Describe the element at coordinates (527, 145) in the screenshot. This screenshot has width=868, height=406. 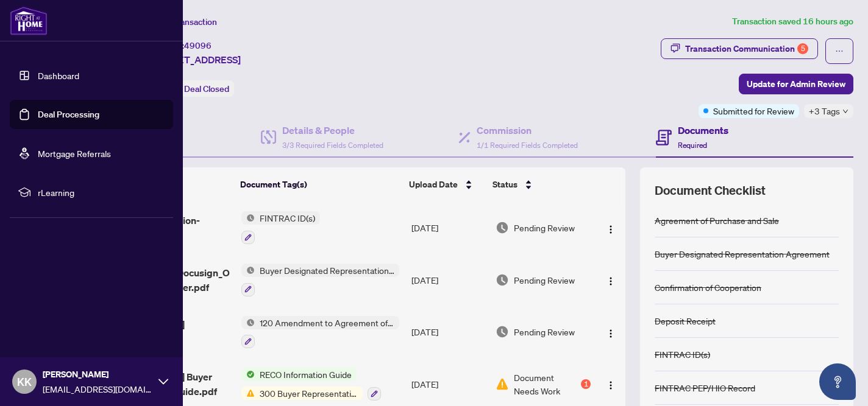
I see `span: 1/1 Required Fields Completed` at that location.